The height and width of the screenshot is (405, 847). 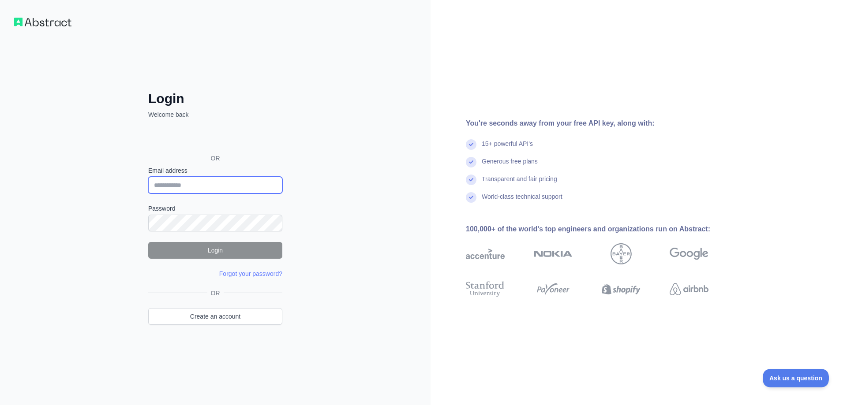 I want to click on div: You're seconds away from your free API key, along with:, so click(x=601, y=124).